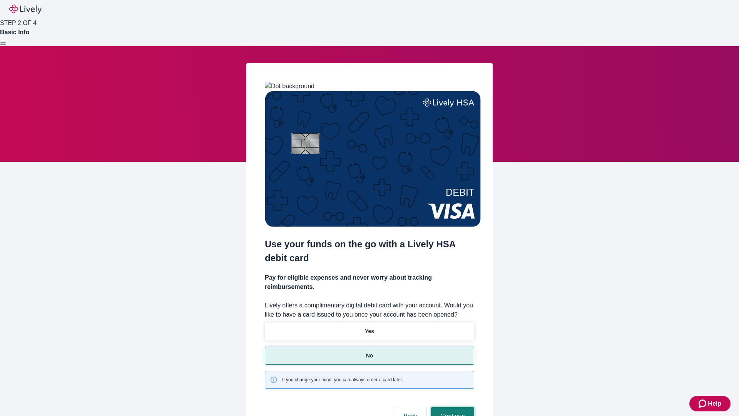  I want to click on label: Lively offers a complimentary digital debit card with your account. Would you like to have a card..., so click(370, 310).